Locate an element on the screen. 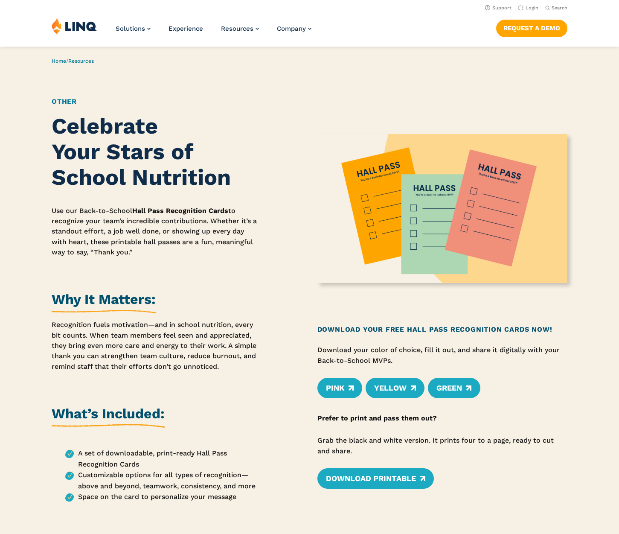 This screenshot has height=534, width=619. button: Open Search Bar is located at coordinates (556, 8).